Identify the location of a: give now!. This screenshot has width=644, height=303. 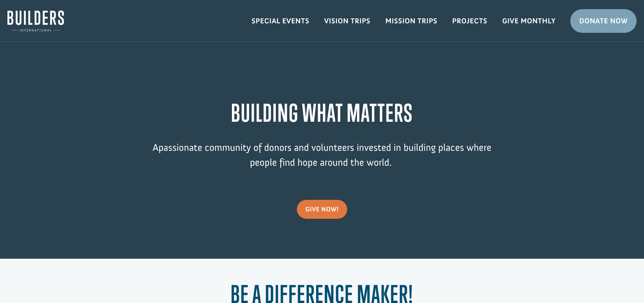
(322, 209).